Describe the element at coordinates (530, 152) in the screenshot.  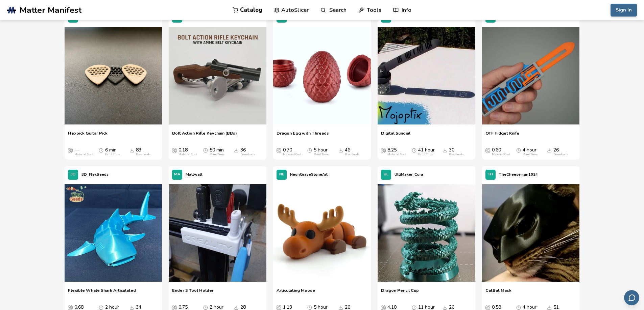
I see `div: 4 hour` at that location.